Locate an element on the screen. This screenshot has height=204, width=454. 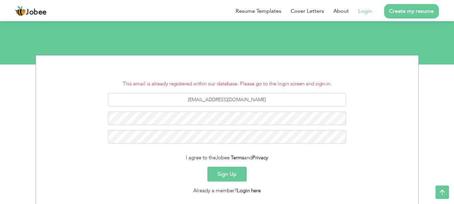
div: I agree to the and is located at coordinates (227, 157).